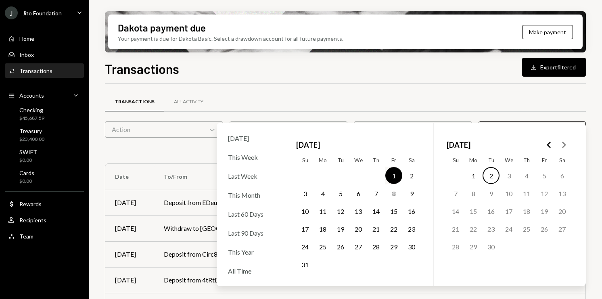 This screenshot has height=299, width=602. What do you see at coordinates (250, 271) in the screenshot?
I see `div: All Time` at bounding box center [250, 271].